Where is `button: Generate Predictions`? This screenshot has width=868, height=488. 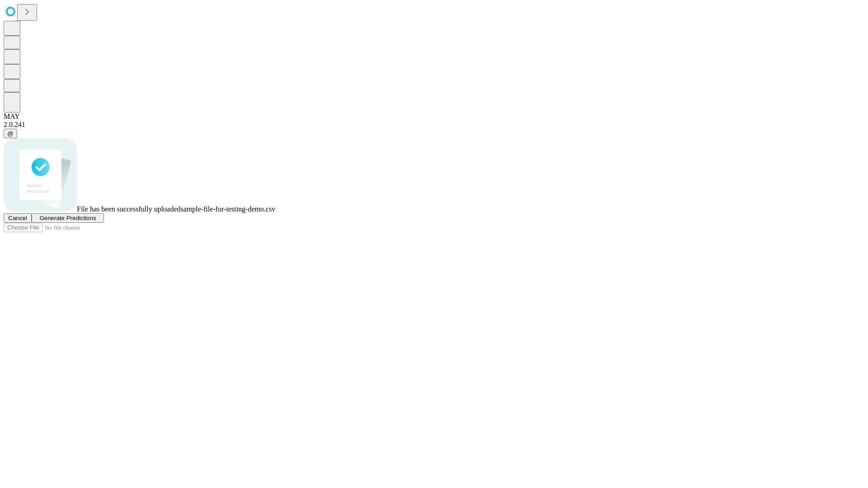
button: Generate Predictions is located at coordinates (68, 217).